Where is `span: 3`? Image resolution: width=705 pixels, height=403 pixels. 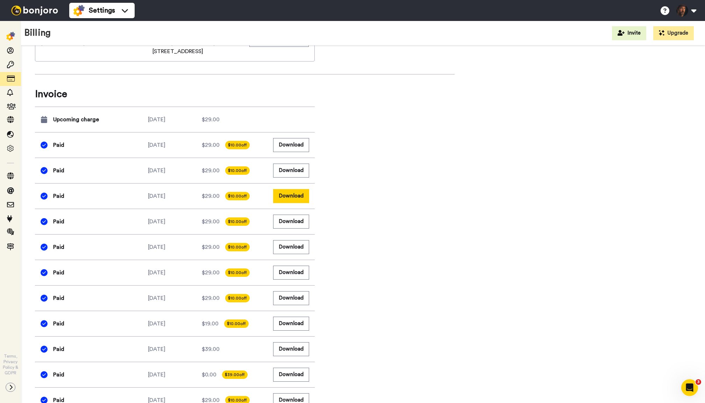 span: 3 is located at coordinates (698, 382).